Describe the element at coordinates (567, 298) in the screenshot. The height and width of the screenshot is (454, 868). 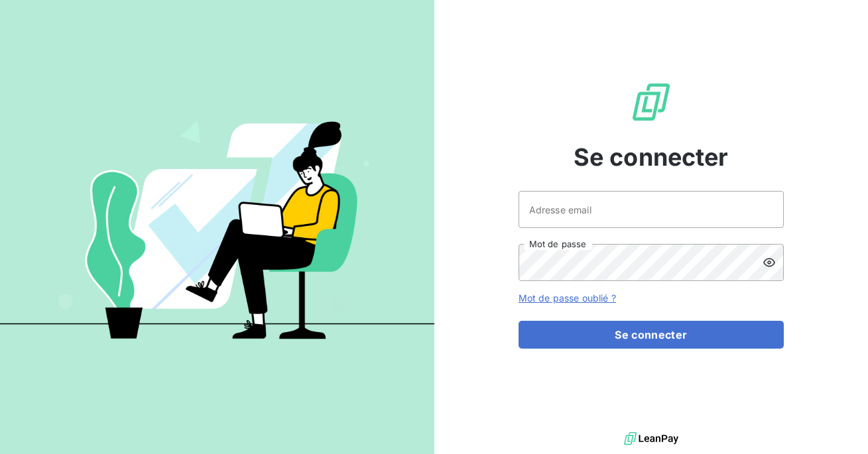
I see `a: Mot de passe oublié ?` at that location.